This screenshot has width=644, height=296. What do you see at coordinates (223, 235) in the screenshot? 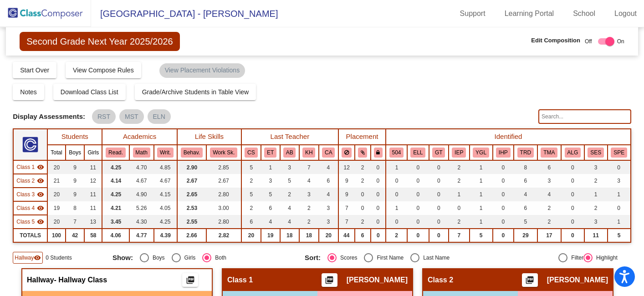
I see `td: 2.82` at bounding box center [223, 235].